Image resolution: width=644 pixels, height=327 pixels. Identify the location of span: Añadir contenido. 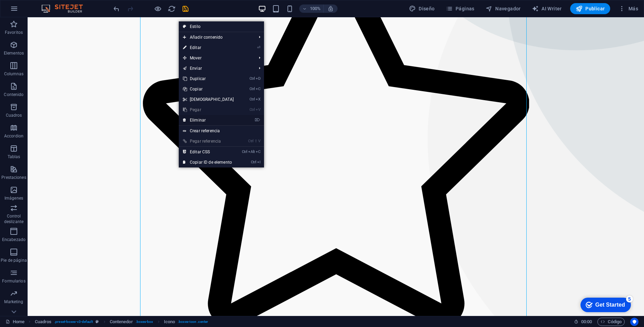
(216, 37).